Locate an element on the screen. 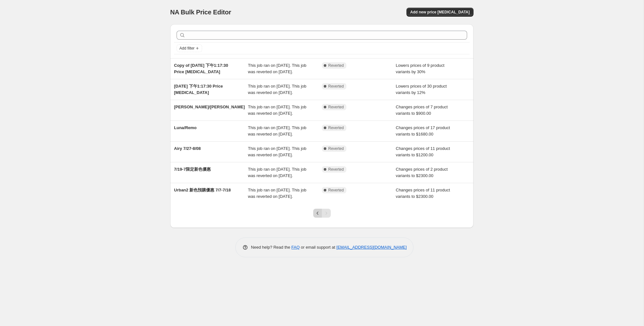 Image resolution: width=644 pixels, height=326 pixels. span: Need help? Read the is located at coordinates (271, 247).